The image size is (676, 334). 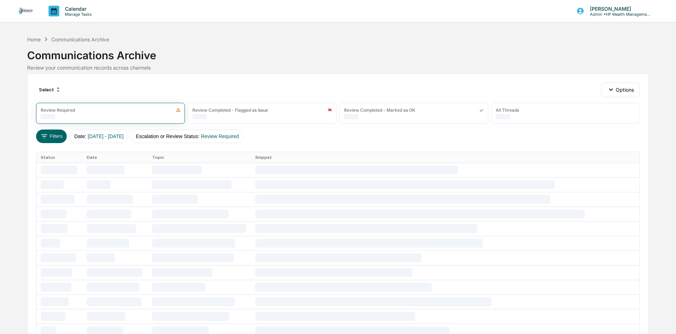 I want to click on div: Select, so click(x=50, y=90).